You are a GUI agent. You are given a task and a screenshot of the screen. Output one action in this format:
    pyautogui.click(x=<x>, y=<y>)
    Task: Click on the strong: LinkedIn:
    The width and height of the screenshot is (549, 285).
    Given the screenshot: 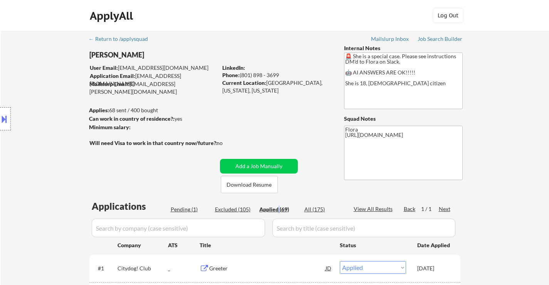 What is the action you would take?
    pyautogui.click(x=233, y=67)
    